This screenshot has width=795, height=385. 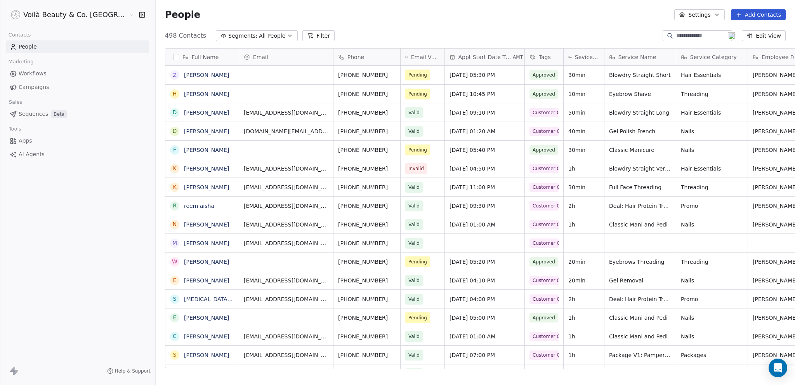 I want to click on span: Service Name, so click(x=637, y=57).